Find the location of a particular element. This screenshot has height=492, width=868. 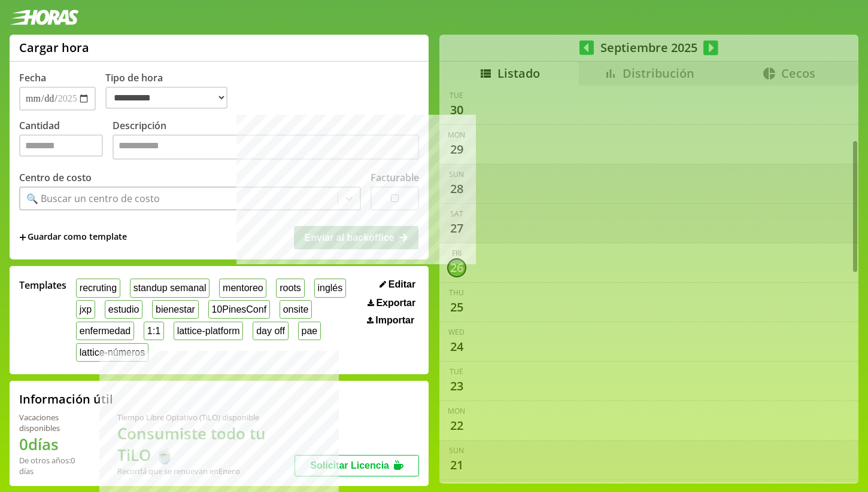

button: bienestar is located at coordinates (175, 309).